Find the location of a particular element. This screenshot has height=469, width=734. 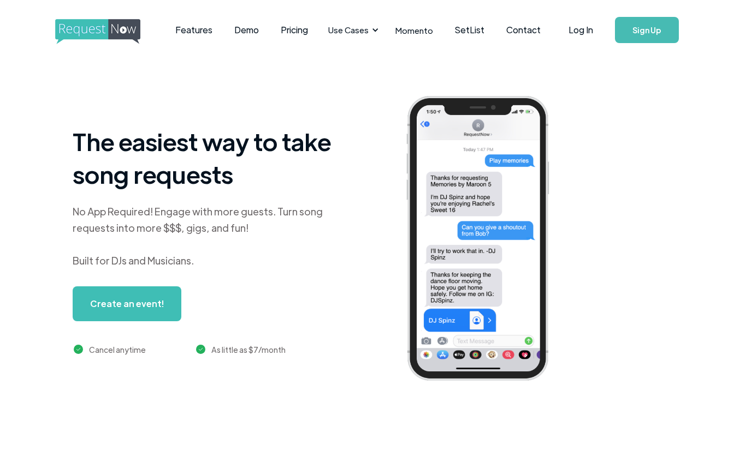

a: SetList is located at coordinates (469, 30).